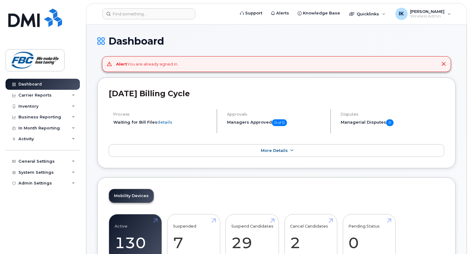 The width and height of the screenshot is (470, 254). What do you see at coordinates (276, 123) in the screenshot?
I see `h5: Managers Approved` at bounding box center [276, 123].